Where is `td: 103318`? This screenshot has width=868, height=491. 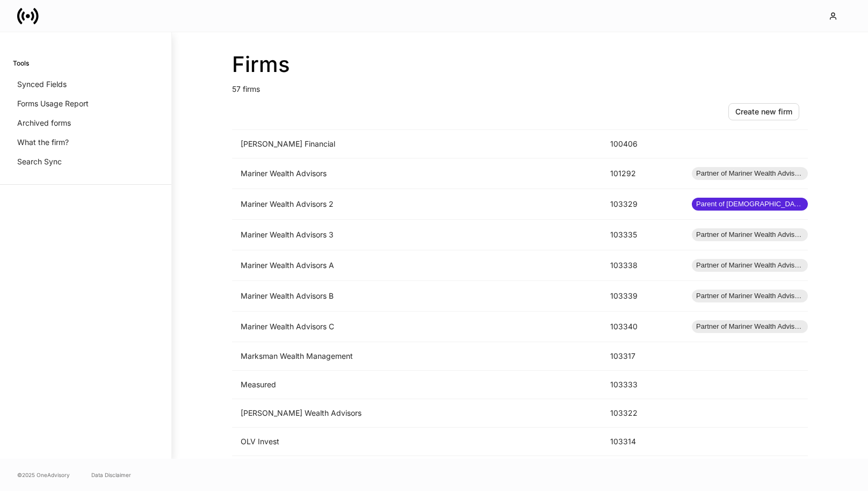 td: 103318 is located at coordinates (643, 470).